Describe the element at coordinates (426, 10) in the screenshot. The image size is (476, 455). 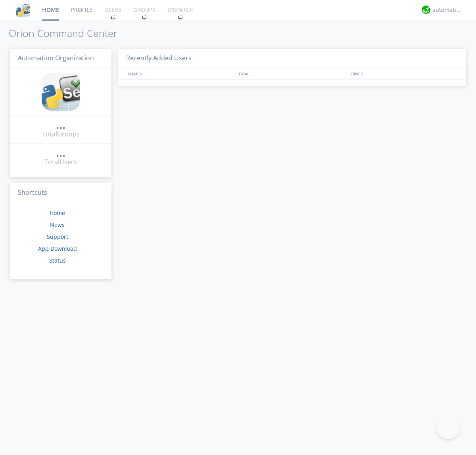
I see `img: d2d01cd9b4174d08988066c6d424eccd` at that location.